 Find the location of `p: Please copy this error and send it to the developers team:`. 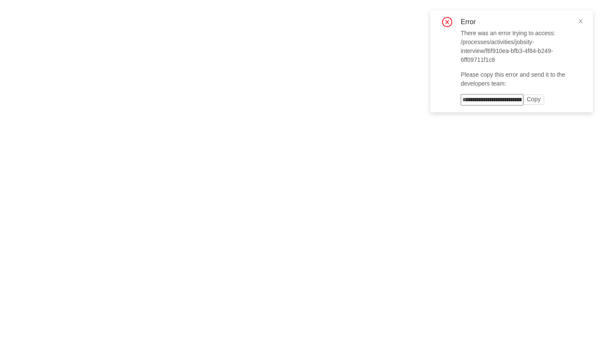

p: Please copy this error and send it to the developers team: is located at coordinates (522, 79).